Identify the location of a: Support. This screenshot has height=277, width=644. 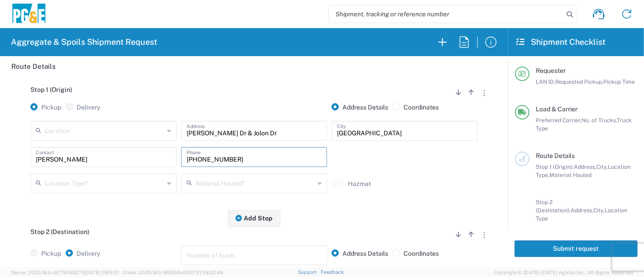
(309, 272).